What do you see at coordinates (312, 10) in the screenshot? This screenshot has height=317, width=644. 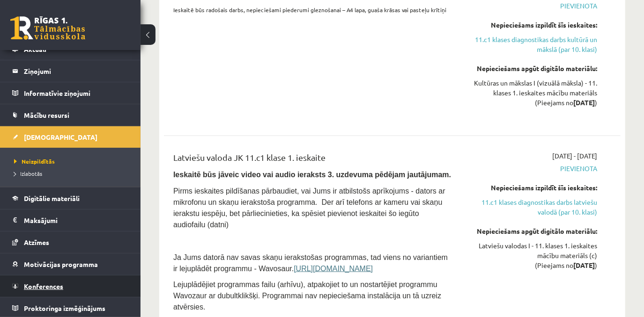 I see `p: Ieskaitē būs radošais darbs, nepieciešami piederumi gleznošanai – A4 lapa, guaša krāsas vai paste...` at bounding box center [312, 10].